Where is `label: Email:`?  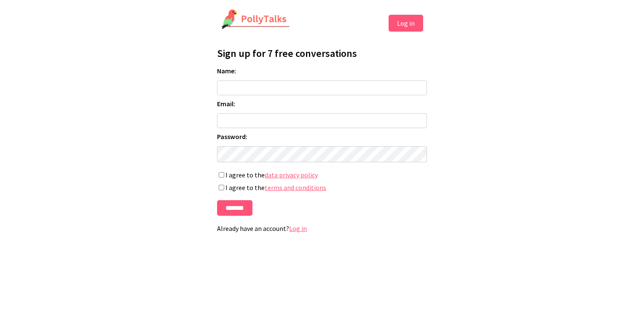
label: Email: is located at coordinates (322, 104).